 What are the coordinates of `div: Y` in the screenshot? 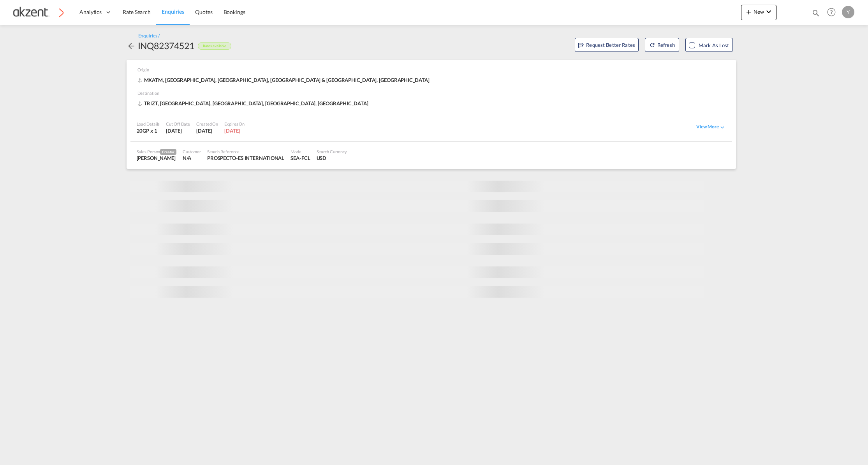 It's located at (848, 12).